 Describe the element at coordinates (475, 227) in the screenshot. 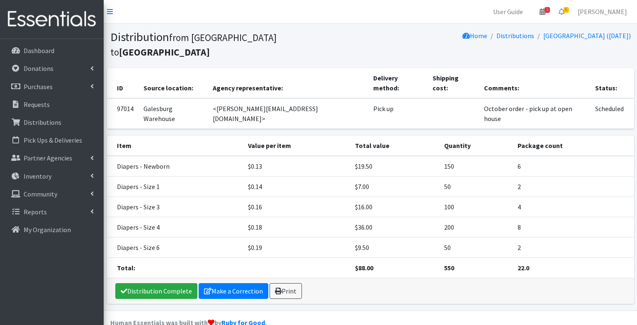

I see `td: 200` at that location.